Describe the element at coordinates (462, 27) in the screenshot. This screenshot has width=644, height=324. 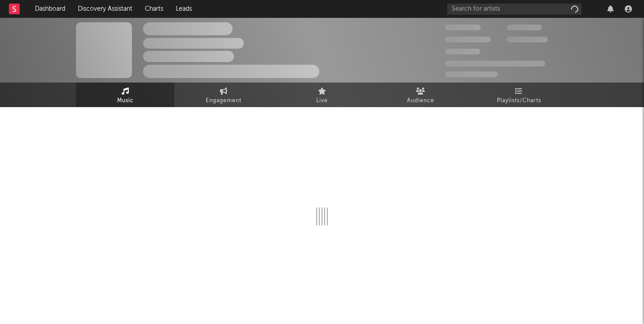
I see `span: 300,000` at that location.